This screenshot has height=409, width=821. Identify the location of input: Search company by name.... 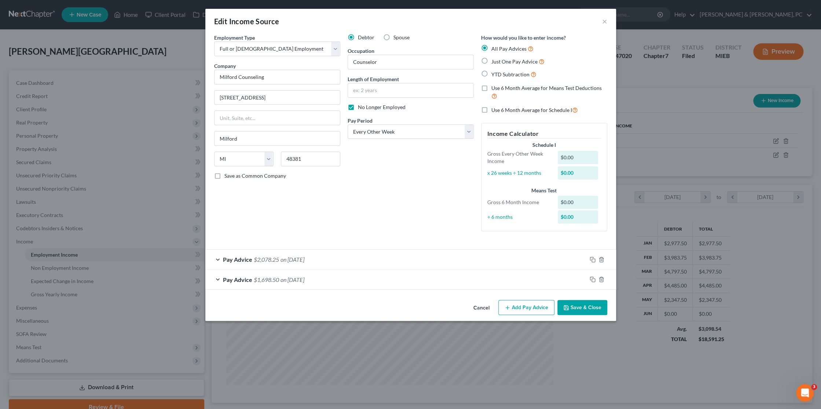
(277, 77).